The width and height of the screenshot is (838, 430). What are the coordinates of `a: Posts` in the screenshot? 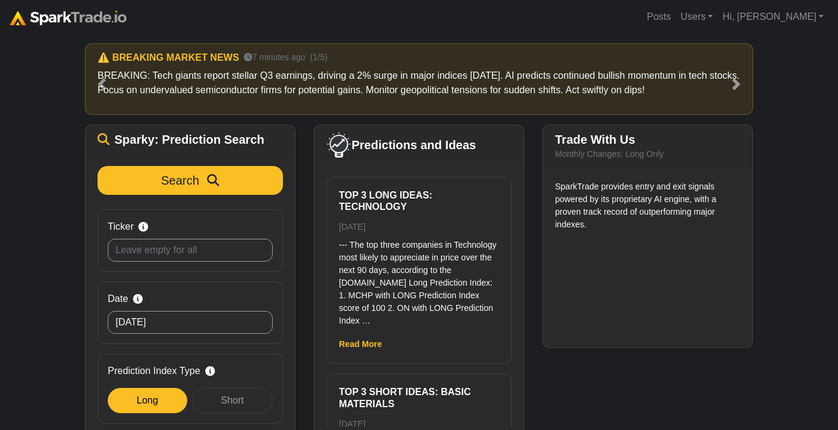 It's located at (659, 17).